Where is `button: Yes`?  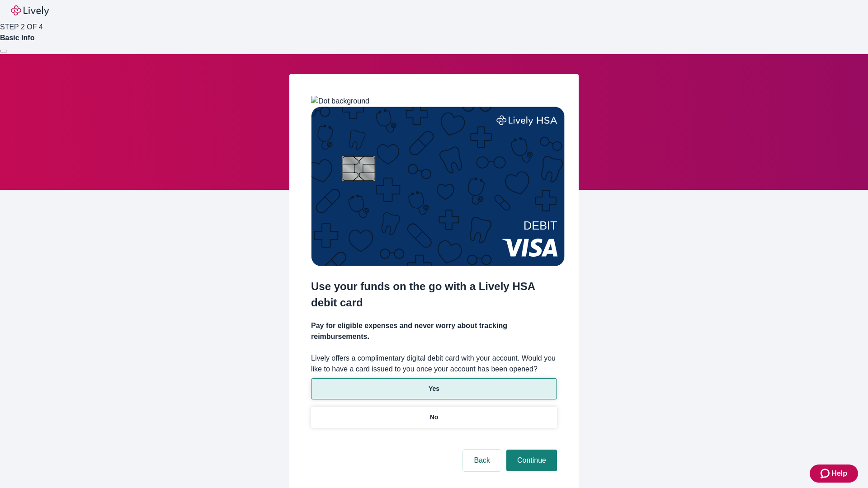
button: Yes is located at coordinates (434, 389).